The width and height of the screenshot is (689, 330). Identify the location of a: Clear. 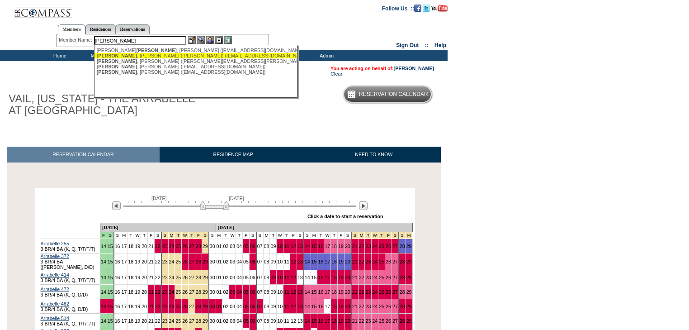
(337, 74).